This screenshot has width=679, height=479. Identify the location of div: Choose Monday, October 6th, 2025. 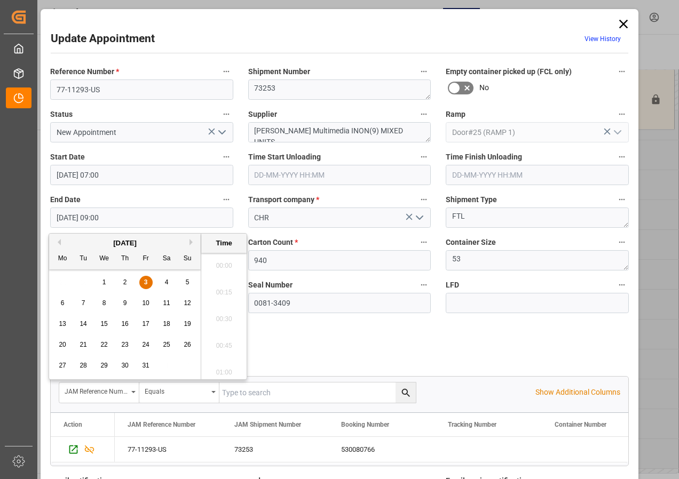
(62, 303).